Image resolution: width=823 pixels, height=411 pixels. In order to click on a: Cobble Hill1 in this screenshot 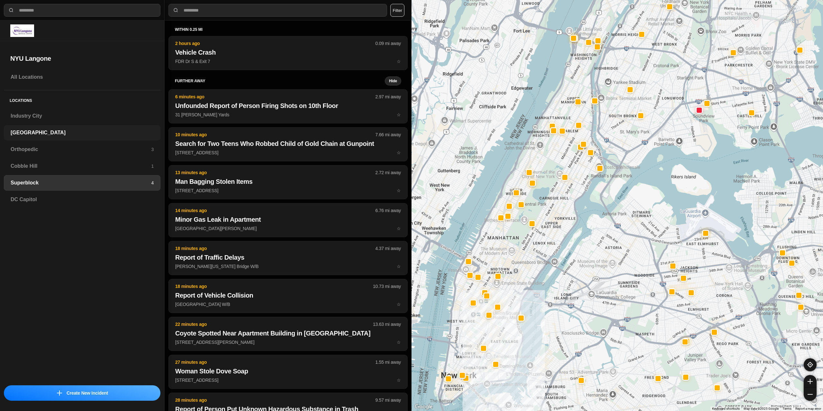, I will do `click(82, 166)`.